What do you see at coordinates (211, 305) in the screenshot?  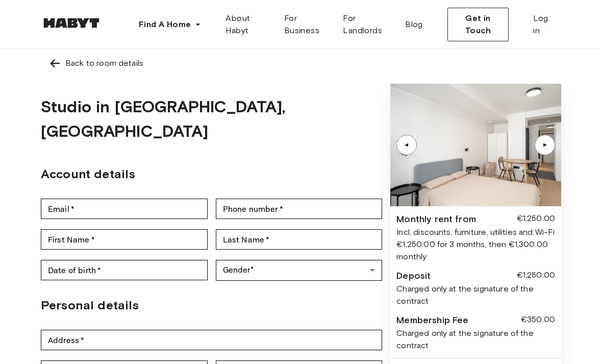 I see `h2: Personal details` at bounding box center [211, 305].